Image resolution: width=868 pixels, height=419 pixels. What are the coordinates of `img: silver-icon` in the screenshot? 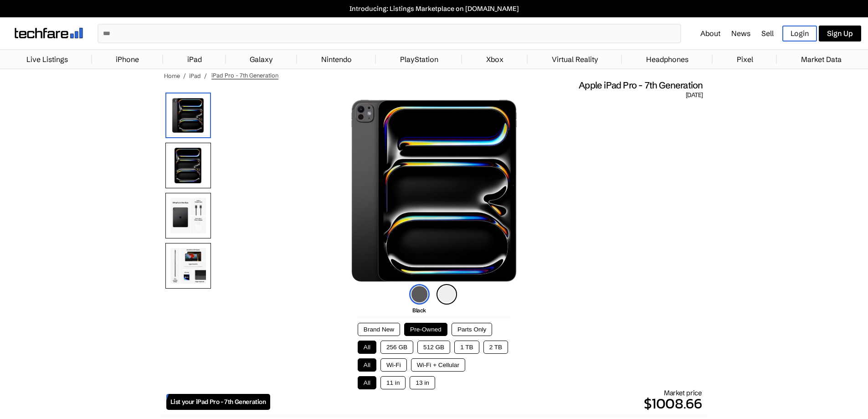 It's located at (446, 294).